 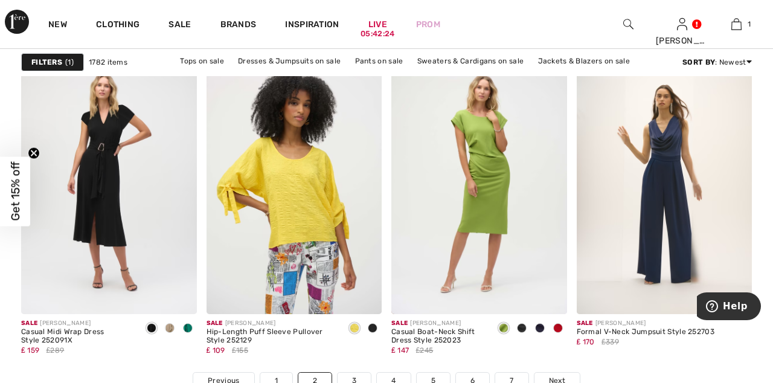 I want to click on div: : Newest, so click(x=717, y=62).